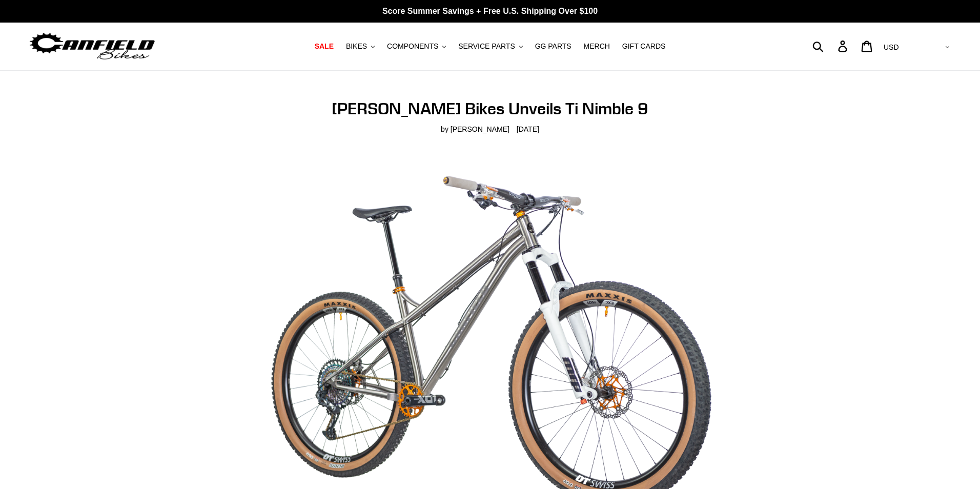 The image size is (980, 489). Describe the element at coordinates (92, 46) in the screenshot. I see `img: Canfield Bikes` at that location.